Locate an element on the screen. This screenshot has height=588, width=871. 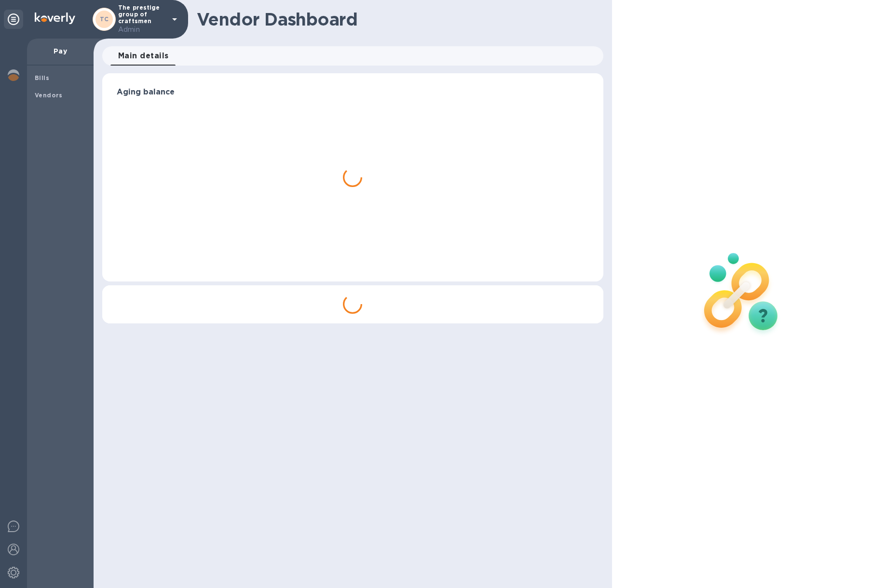
p: Pay is located at coordinates (60, 51).